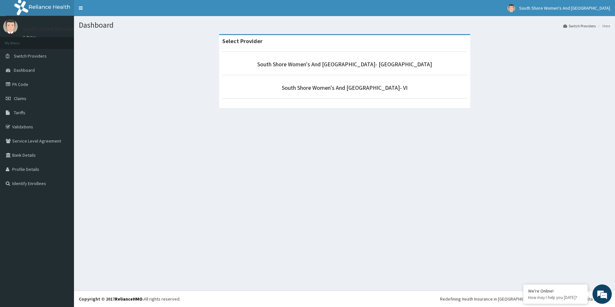 This screenshot has width=615, height=307. What do you see at coordinates (129, 299) in the screenshot?
I see `a: RelianceHMO` at bounding box center [129, 299].